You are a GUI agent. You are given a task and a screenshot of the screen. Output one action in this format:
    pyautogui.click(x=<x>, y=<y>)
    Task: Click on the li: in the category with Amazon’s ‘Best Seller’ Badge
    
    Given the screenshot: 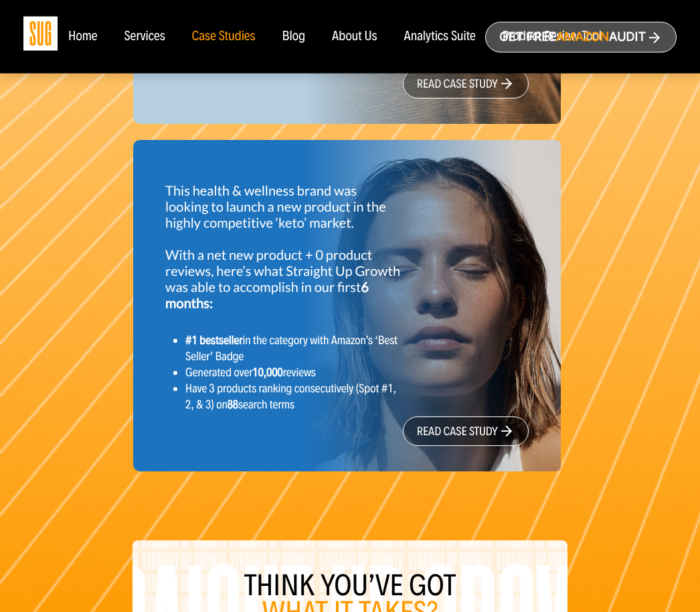 What is the action you would take?
    pyautogui.click(x=293, y=349)
    